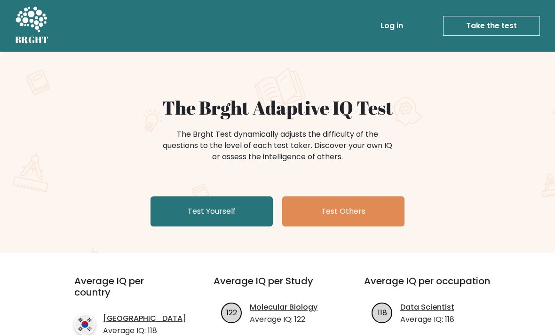 The width and height of the screenshot is (555, 335). What do you see at coordinates (85, 325) in the screenshot?
I see `img: country` at bounding box center [85, 325].